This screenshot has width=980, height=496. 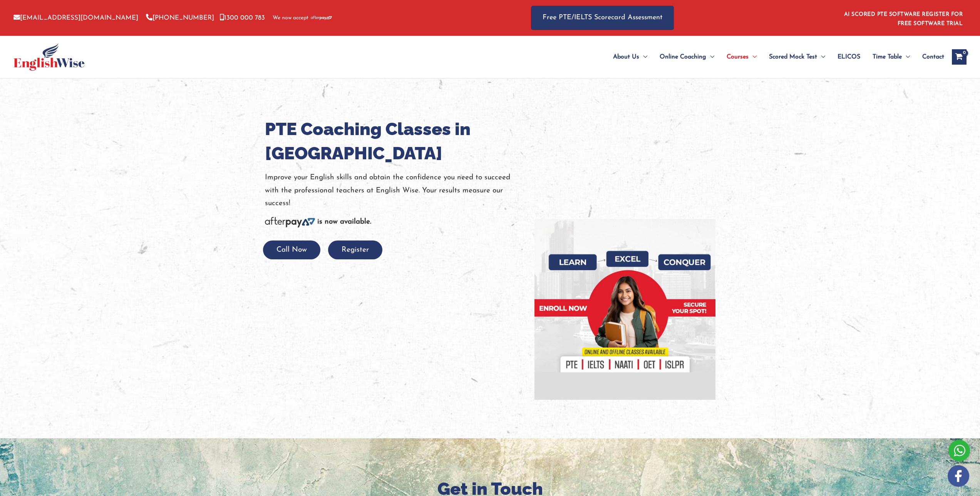 What do you see at coordinates (625, 309) in the screenshot?
I see `img: banner-new-img` at bounding box center [625, 309].